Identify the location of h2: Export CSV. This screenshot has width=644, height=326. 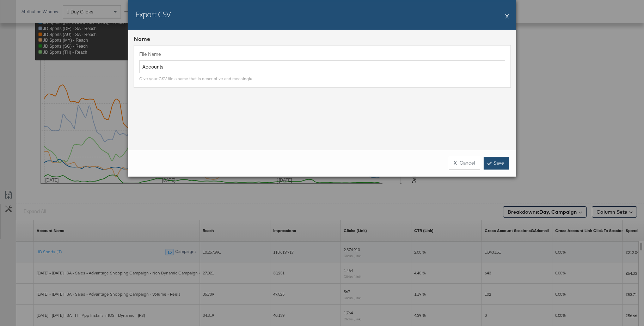
(153, 14).